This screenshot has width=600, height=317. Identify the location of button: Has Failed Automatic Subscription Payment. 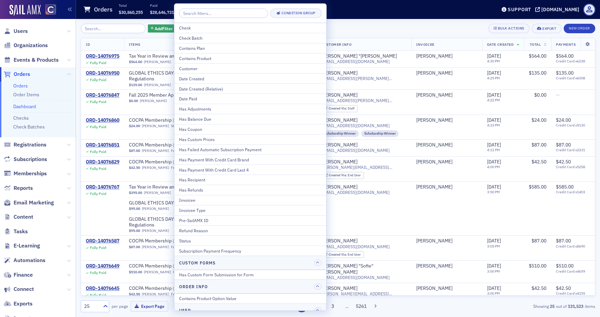
(250, 150).